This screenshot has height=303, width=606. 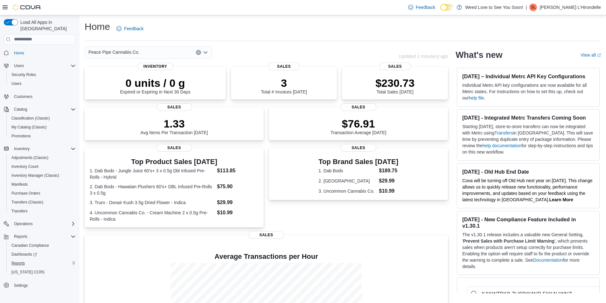 I want to click on button: Transfers, so click(x=42, y=211).